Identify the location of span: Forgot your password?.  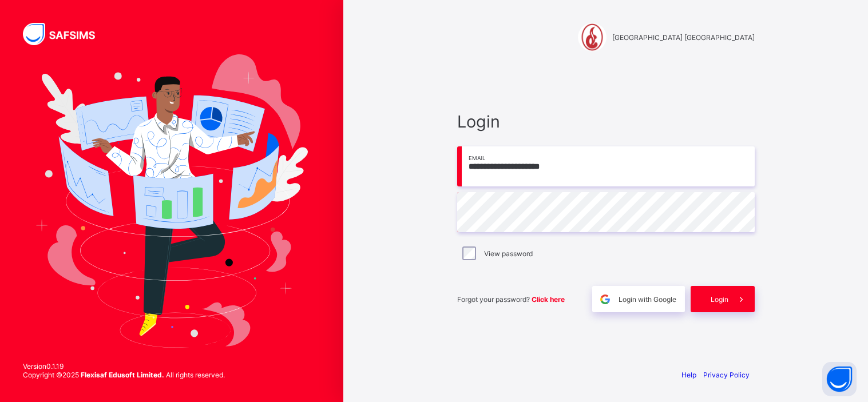
(511, 299).